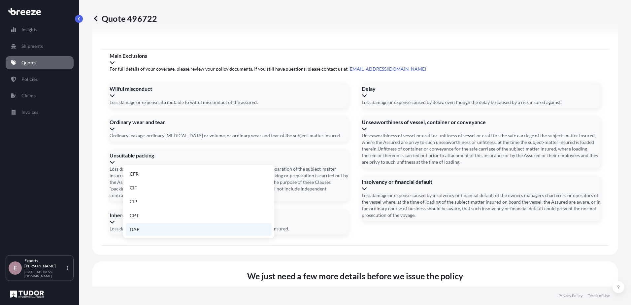 The image size is (631, 305). What do you see at coordinates (229, 122) in the screenshot?
I see `span: Ordinary wear and tear` at bounding box center [229, 122].